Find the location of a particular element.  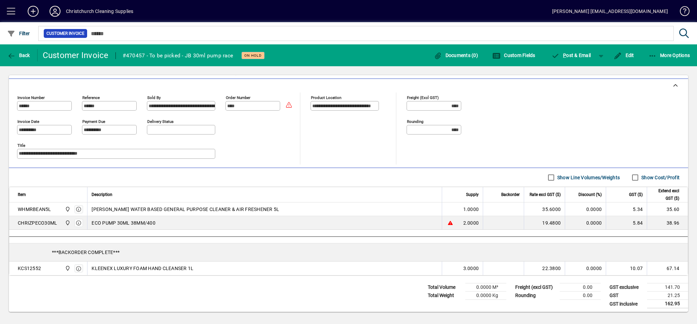

div: 19.4800 is located at coordinates (544, 223).